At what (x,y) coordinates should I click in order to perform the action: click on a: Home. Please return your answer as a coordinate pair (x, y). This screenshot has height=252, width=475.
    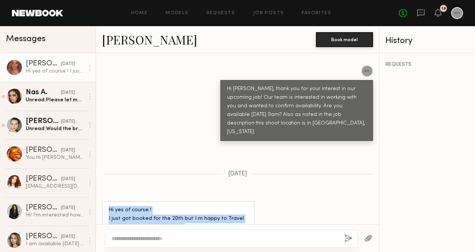
    Looking at the image, I should click on (139, 13).